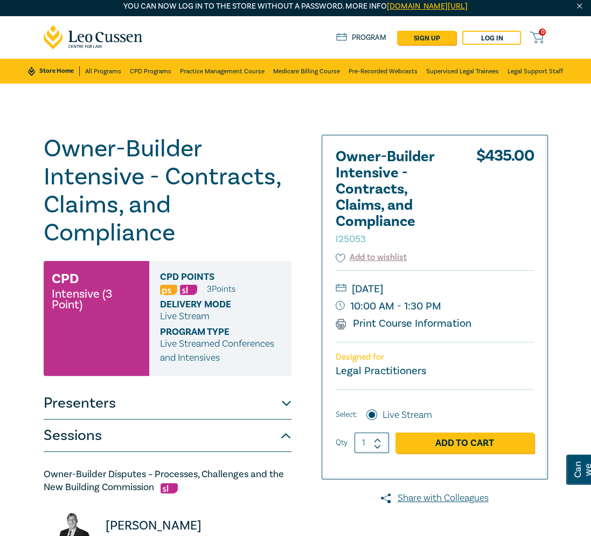 The image size is (591, 536). I want to click on label: Qty, so click(342, 442).